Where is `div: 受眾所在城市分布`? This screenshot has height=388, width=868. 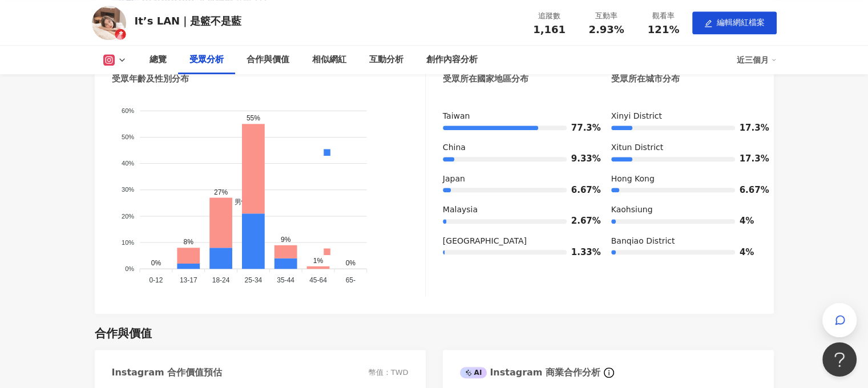
div: 受眾所在城市分布 is located at coordinates (645, 79).